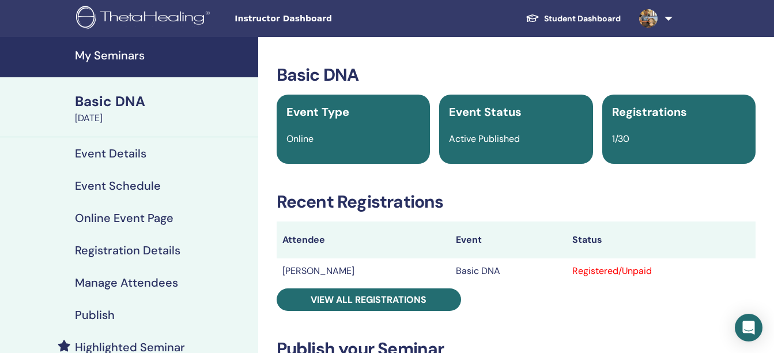  Describe the element at coordinates (124, 218) in the screenshot. I see `h4: Online Event Page` at that location.